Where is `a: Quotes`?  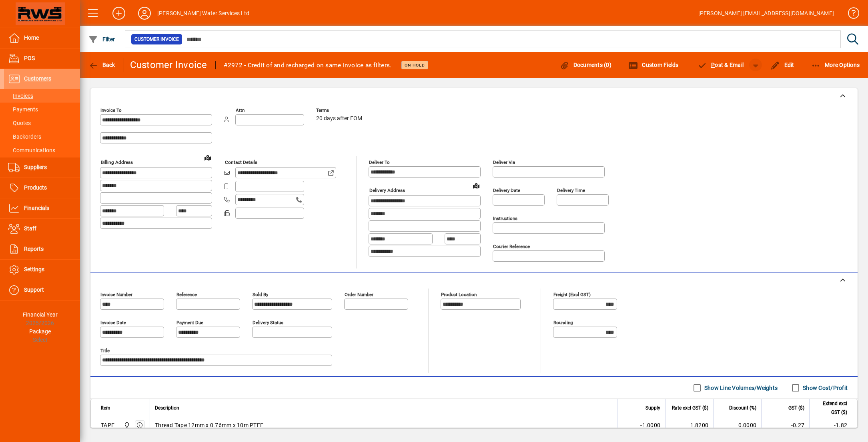
a: Quotes is located at coordinates (42, 123).